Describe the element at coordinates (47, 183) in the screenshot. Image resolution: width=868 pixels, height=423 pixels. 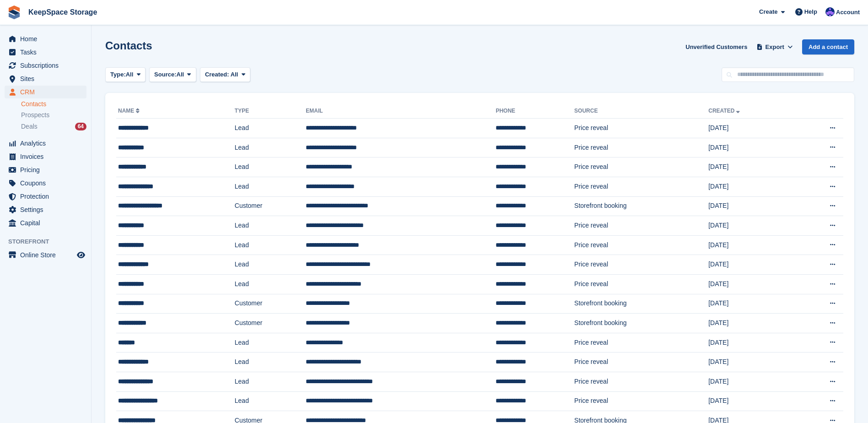
I see `span: Coupons` at that location.